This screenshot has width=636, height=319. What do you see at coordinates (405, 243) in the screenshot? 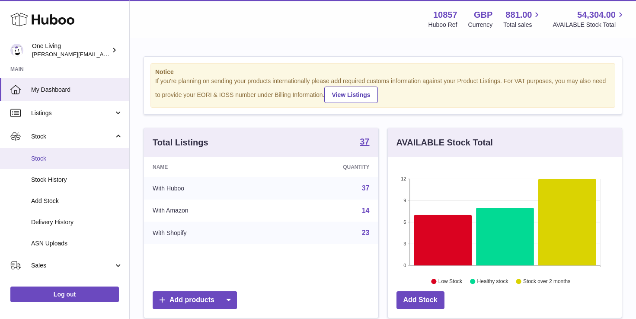
I see `text: 3` at bounding box center [405, 243].